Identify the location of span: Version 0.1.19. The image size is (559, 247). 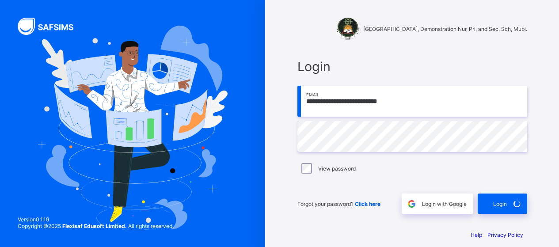
(95, 219).